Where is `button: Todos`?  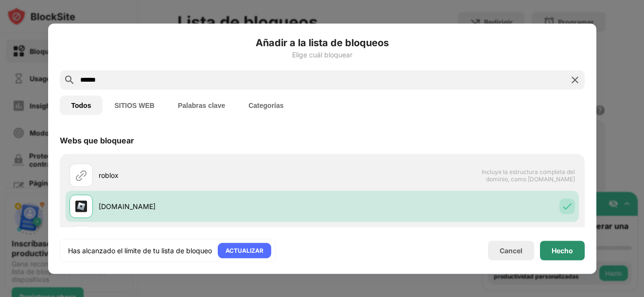
button: Todos is located at coordinates (81, 105).